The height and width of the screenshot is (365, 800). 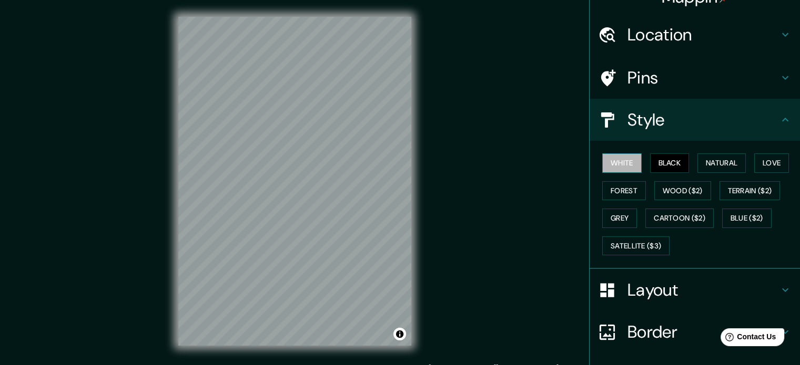 I want to click on button: White, so click(x=622, y=163).